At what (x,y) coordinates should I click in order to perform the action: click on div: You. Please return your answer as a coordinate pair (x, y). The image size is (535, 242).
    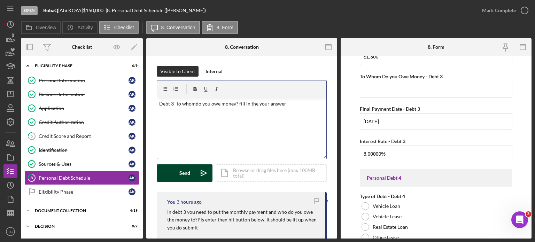
    Looking at the image, I should click on (171, 202).